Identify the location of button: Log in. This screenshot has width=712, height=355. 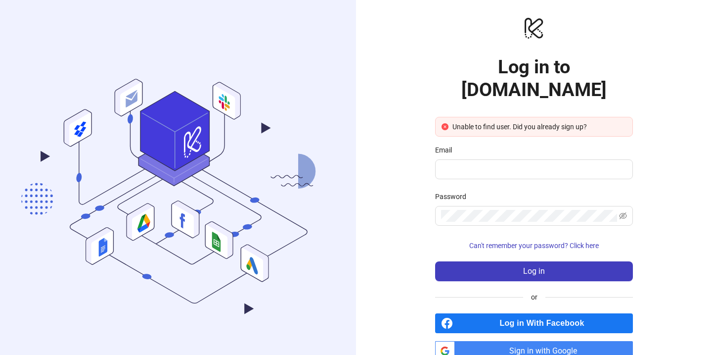
(534, 271).